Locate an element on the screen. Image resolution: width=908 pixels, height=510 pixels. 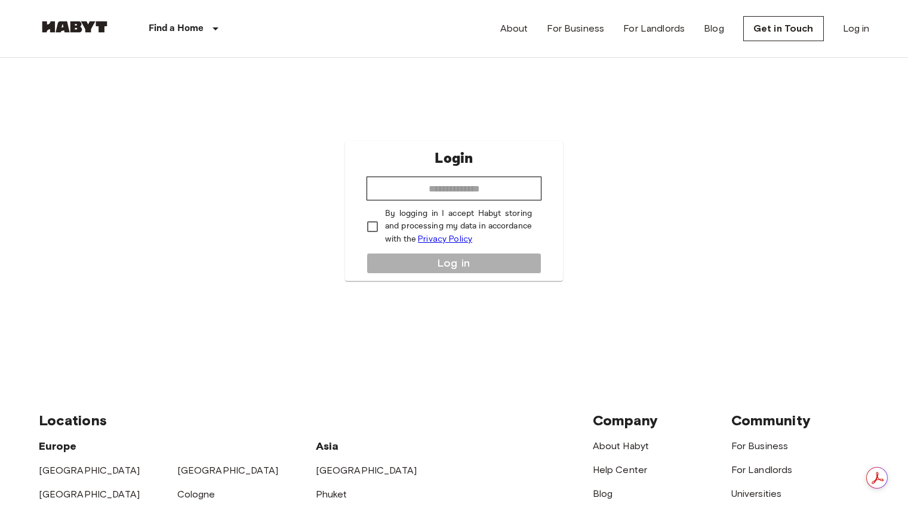
a: Cologne is located at coordinates (196, 494).